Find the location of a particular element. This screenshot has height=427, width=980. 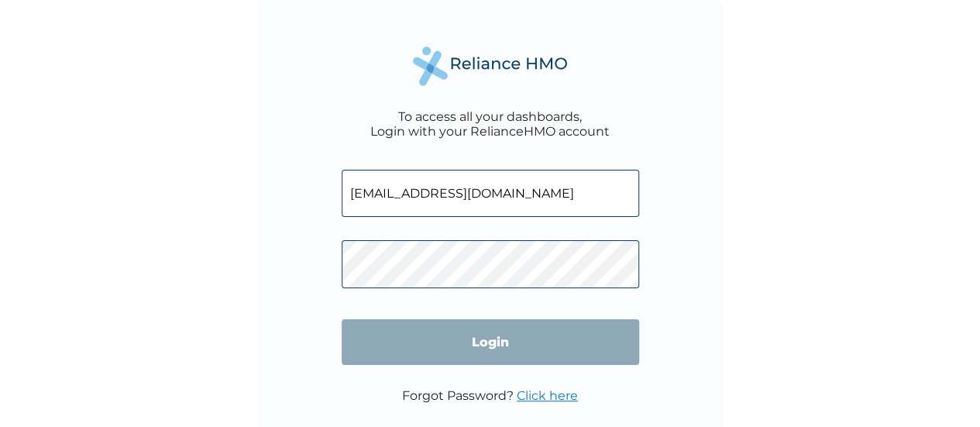

p: Forgot Password? is located at coordinates (490, 395).